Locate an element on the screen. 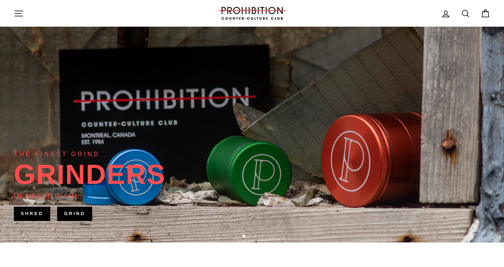 The width and height of the screenshot is (504, 267). a: SHRED is located at coordinates (32, 214).